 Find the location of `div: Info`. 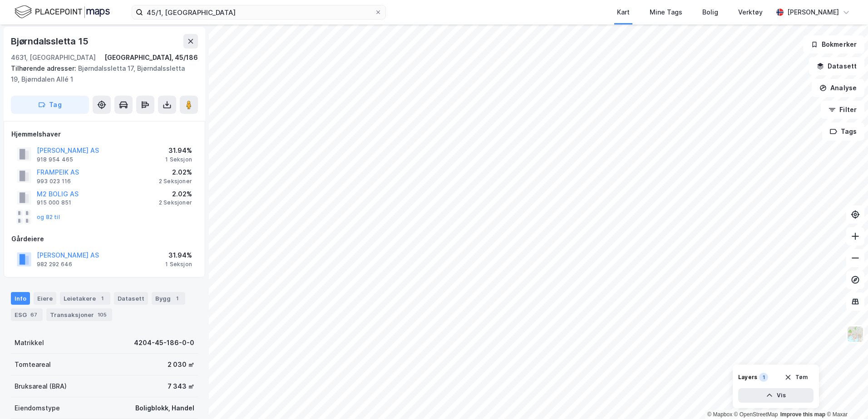

div: Info is located at coordinates (21, 298).